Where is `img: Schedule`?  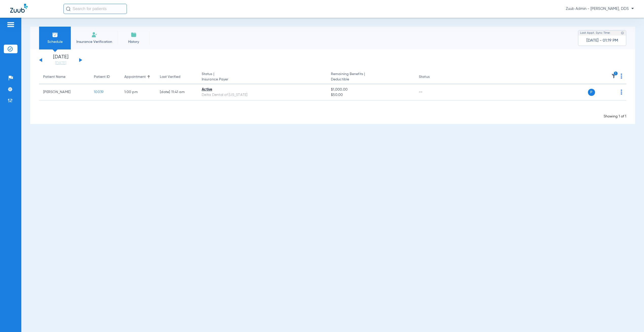
img: Schedule is located at coordinates (55, 35).